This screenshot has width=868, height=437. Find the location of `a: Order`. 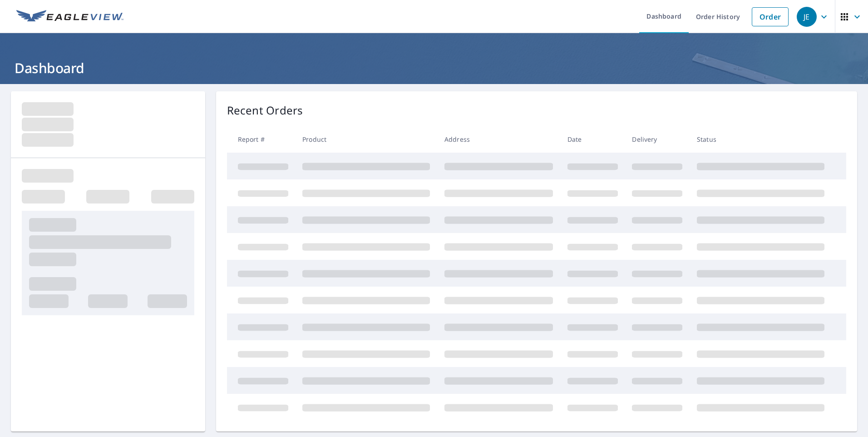

a: Order is located at coordinates (770, 17).